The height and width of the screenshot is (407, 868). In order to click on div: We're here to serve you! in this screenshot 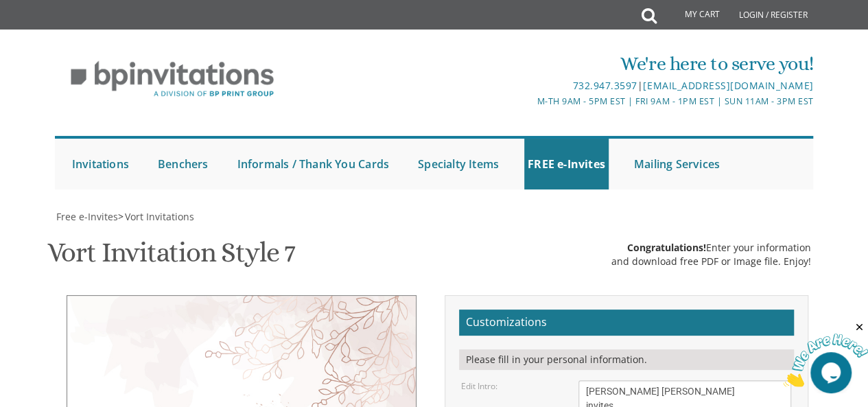, I will do `click(561, 64)`.